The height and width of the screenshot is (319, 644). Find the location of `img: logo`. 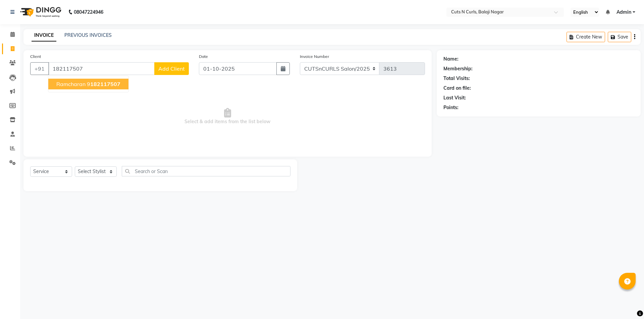

img: logo is located at coordinates (40, 12).